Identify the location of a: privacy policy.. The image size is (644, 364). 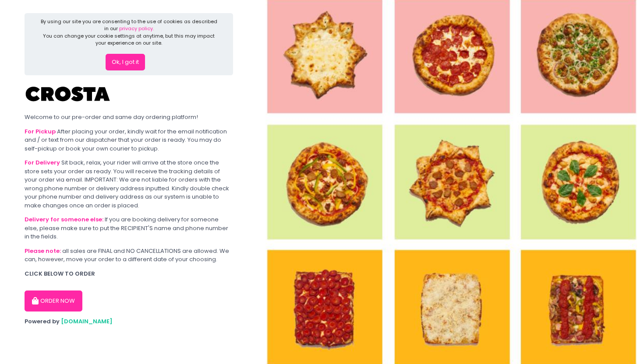
(136, 28).